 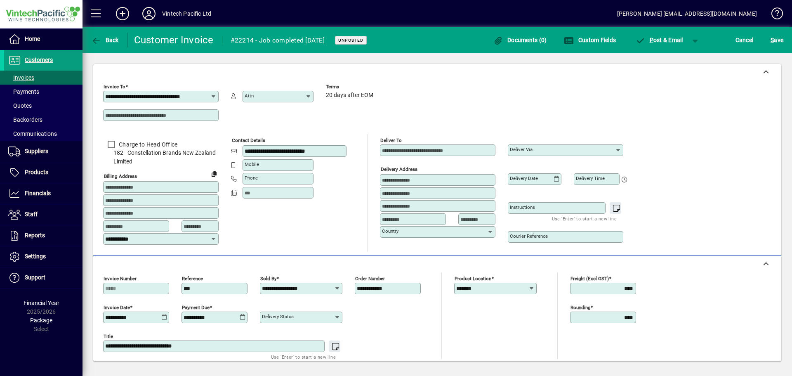 I want to click on a: Quotes, so click(x=43, y=106).